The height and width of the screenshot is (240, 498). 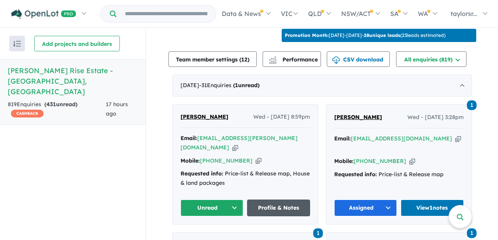 What do you see at coordinates (229, 85) in the screenshot?
I see `span: - 31 Enquir ies` at bounding box center [229, 85].